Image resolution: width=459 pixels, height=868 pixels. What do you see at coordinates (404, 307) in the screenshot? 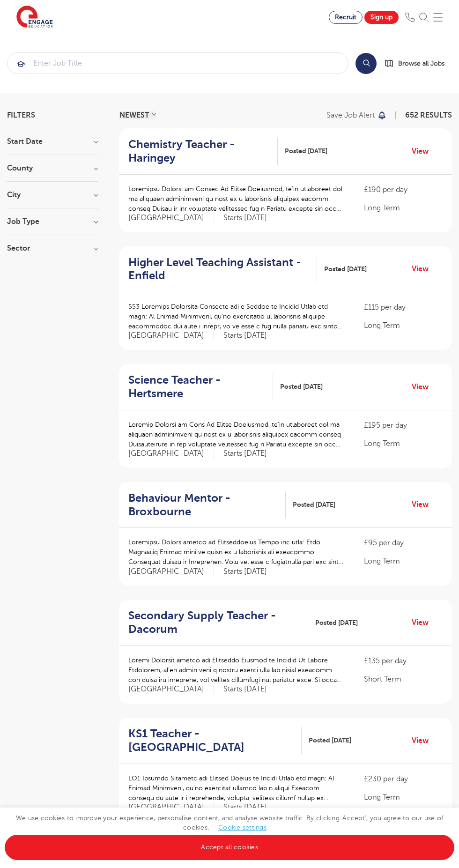
I see `p: £115 per day` at bounding box center [404, 307].